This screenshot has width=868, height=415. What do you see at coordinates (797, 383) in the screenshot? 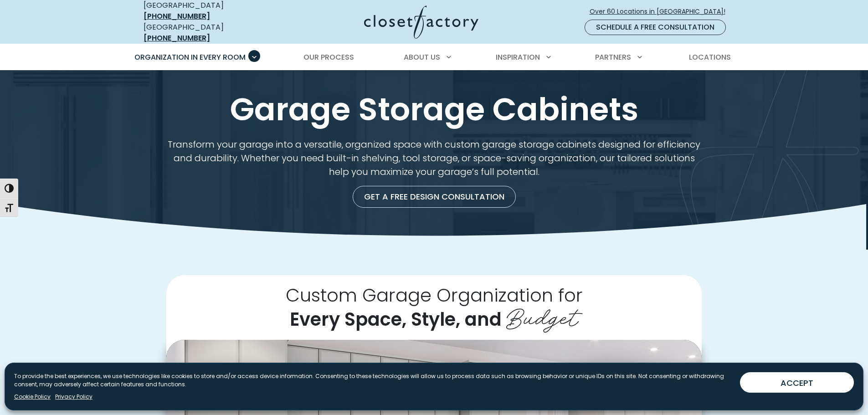
I see `button: ACCEPT` at bounding box center [797, 383].